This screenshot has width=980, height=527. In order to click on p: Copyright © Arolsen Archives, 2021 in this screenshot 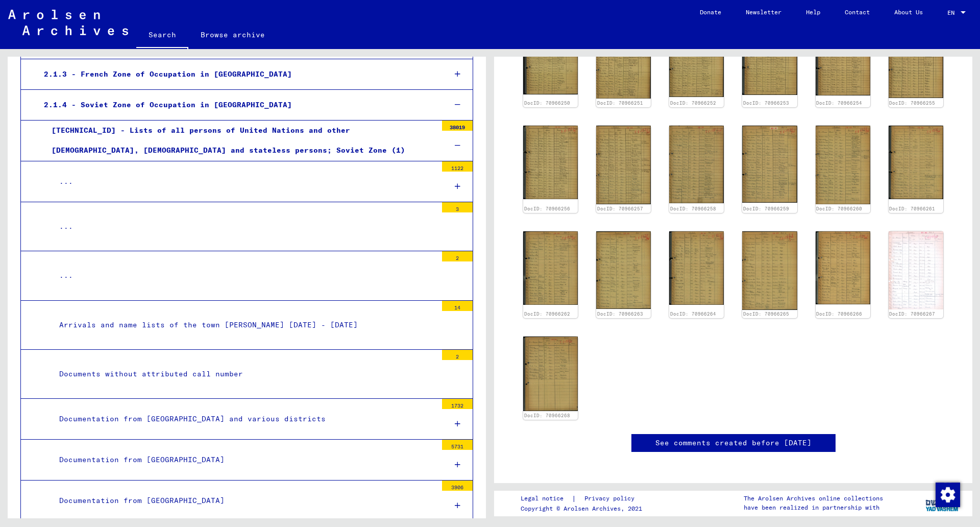, I will do `click(584, 509)`.